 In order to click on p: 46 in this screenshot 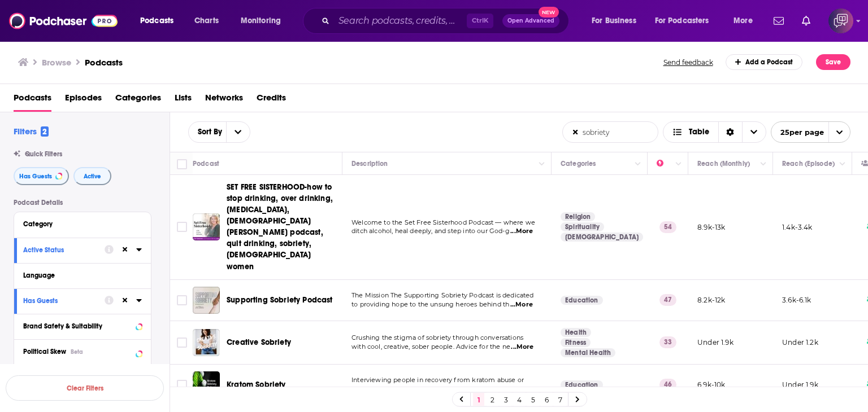, I will do `click(668, 385)`.